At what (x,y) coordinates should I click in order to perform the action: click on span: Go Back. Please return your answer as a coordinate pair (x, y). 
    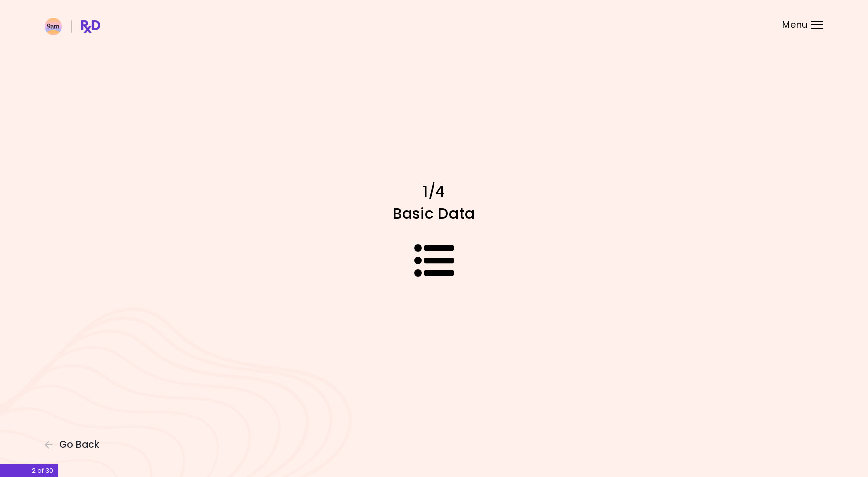
    Looking at the image, I should click on (79, 445).